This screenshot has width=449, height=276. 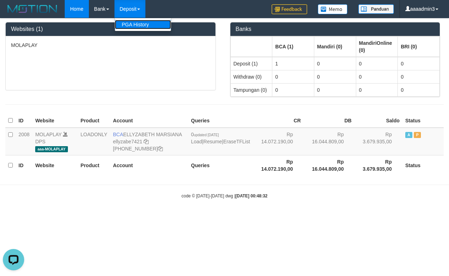 What do you see at coordinates (160, 149) in the screenshot?
I see `a: Copy 5495537878 to clipboard` at bounding box center [160, 149].